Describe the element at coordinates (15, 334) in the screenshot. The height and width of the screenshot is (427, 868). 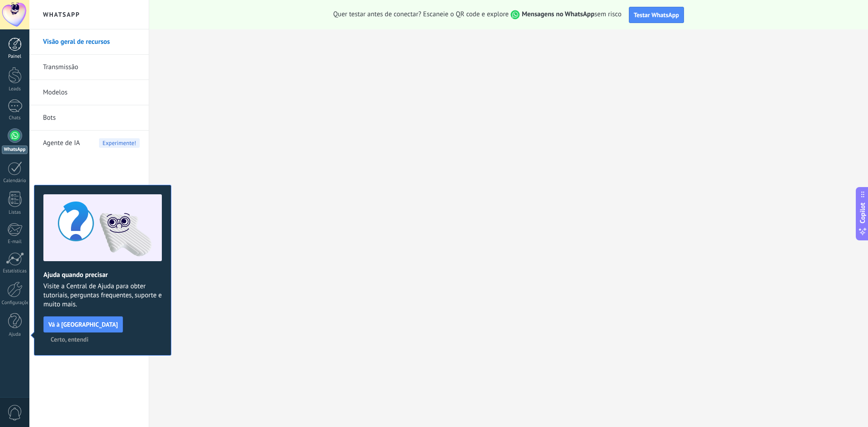
I see `div: Ajuda` at that location.